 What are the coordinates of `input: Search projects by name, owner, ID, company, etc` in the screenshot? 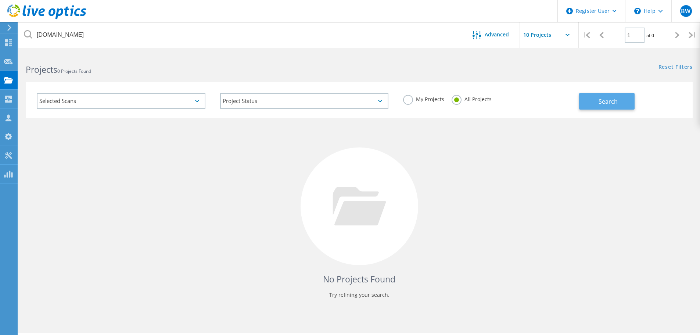 It's located at (240, 35).